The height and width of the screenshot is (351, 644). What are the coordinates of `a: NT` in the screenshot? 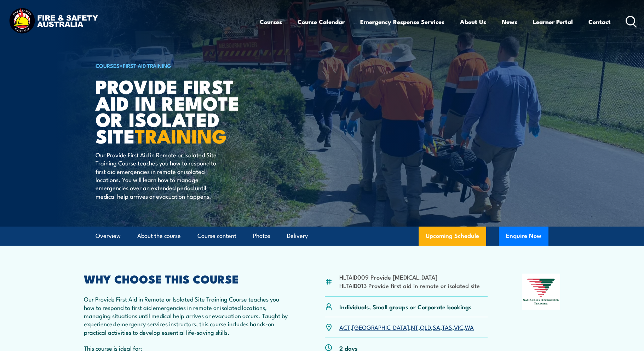 It's located at (414, 327).